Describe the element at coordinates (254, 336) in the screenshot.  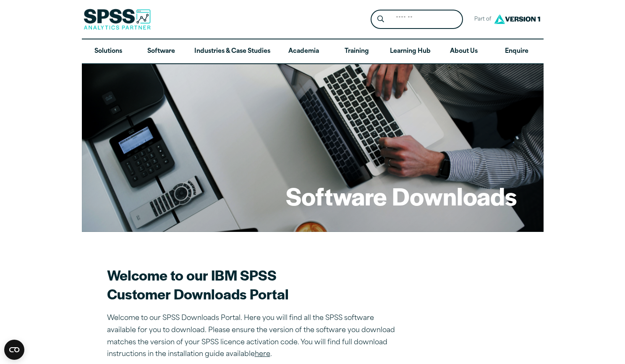
I see `p: Welcome to our SPSS Downloads Portal. Here you will find all the SPSS software available for you ...` at that location.